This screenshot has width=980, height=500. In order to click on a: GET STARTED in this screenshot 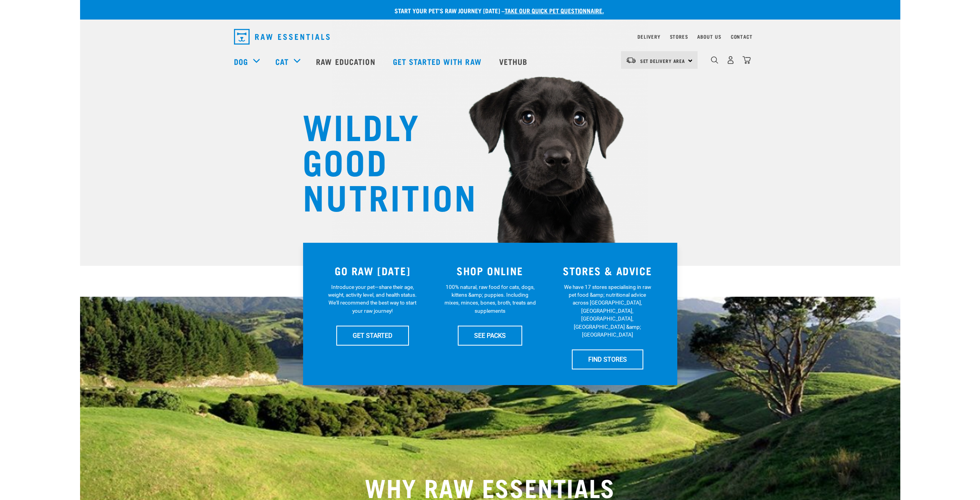, I will do `click(373, 336)`.